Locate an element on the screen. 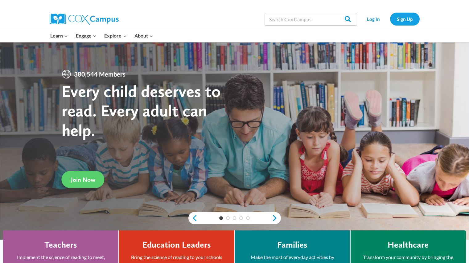 The width and height of the screenshot is (469, 263). a: Log In is located at coordinates (373, 19).